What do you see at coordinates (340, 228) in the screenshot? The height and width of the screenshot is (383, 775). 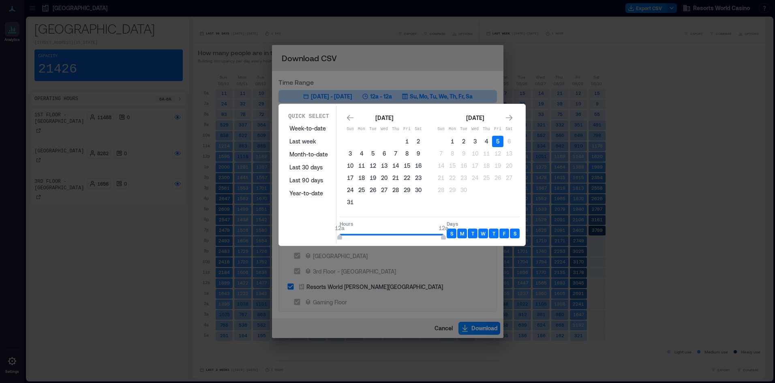 I see `span: 12a` at bounding box center [340, 228].